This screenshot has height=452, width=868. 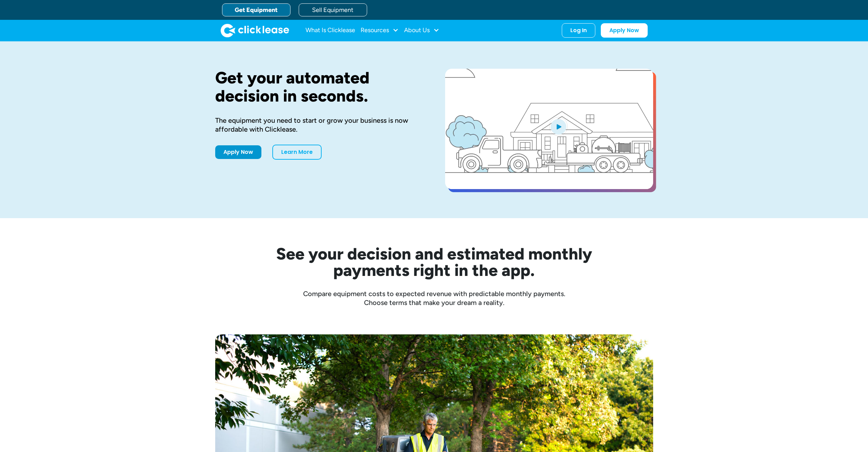 I want to click on a: What Is Clicklease, so click(x=330, y=30).